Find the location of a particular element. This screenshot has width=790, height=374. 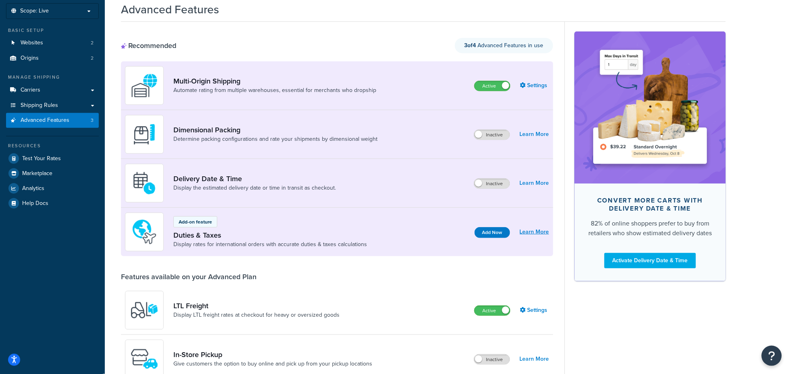

a: Carriers is located at coordinates (52, 90).